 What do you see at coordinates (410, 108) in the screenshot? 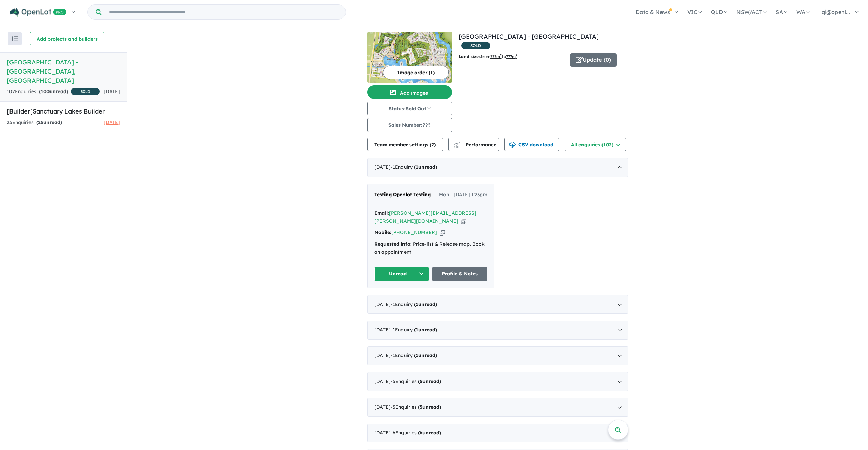
I see `button: Status:Sold Out` at bounding box center [410, 108].